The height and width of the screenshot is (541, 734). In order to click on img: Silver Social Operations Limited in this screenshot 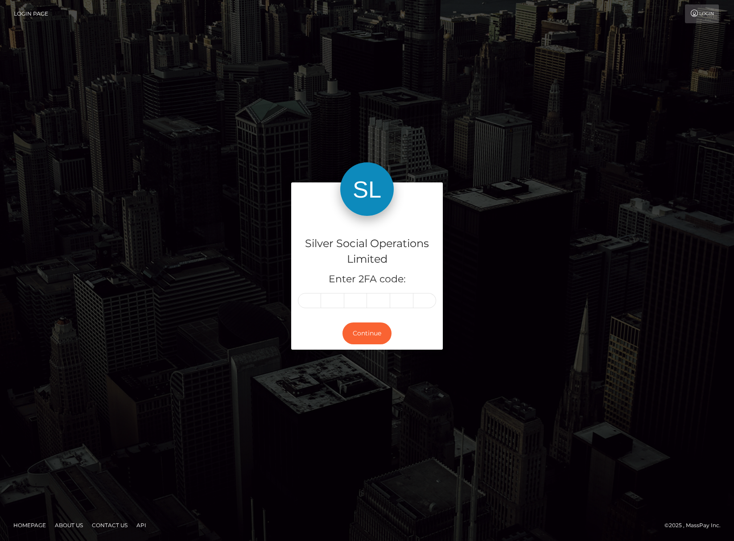, I will do `click(367, 189)`.